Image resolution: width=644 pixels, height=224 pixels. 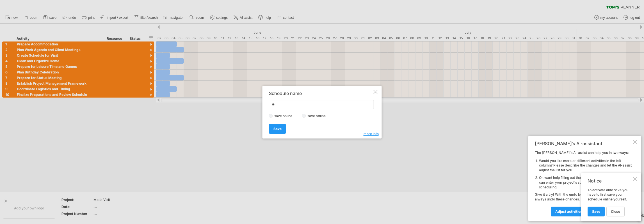 What do you see at coordinates (616, 211) in the screenshot?
I see `a: close` at bounding box center [616, 211].